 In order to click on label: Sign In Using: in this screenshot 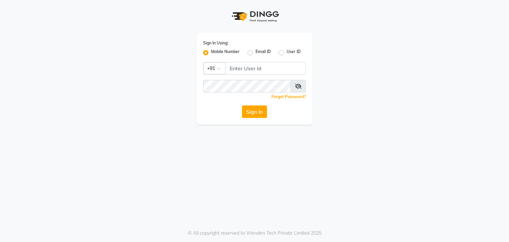, I will do `click(216, 43)`.